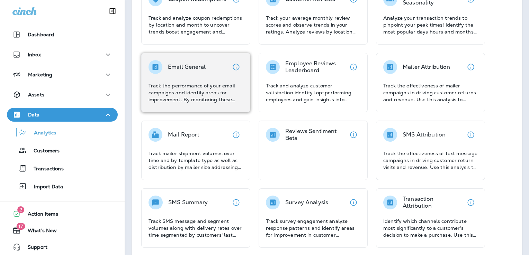 The image size is (529, 255). What do you see at coordinates (188, 203) in the screenshot?
I see `p: SMS Summary` at bounding box center [188, 203].